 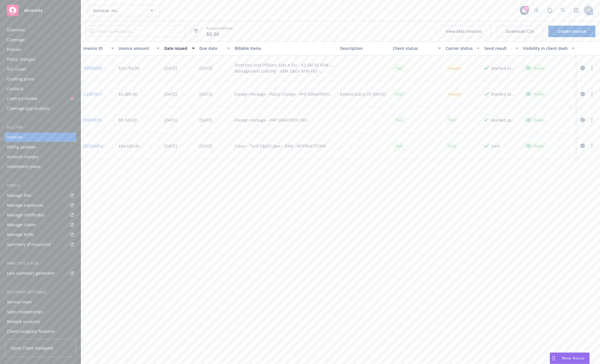 What do you see at coordinates (40, 127) in the screenshot?
I see `div: Billing` at bounding box center [40, 127].